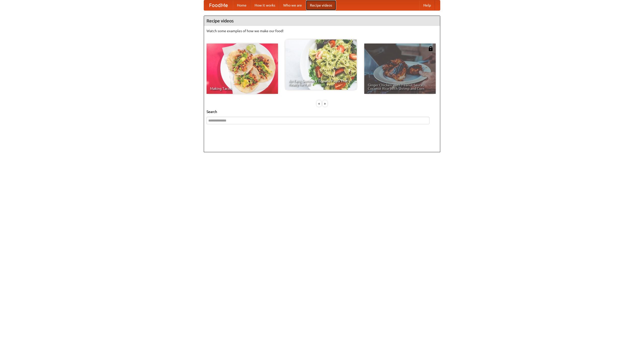  Describe the element at coordinates (321, 5) in the screenshot. I see `a: Recipe videos` at that location.